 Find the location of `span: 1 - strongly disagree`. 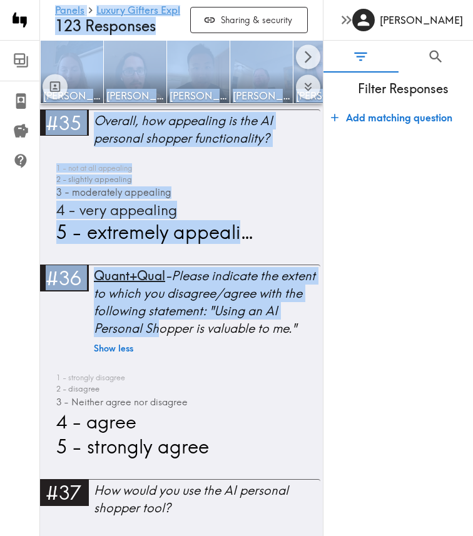

span: 1 - strongly disagree is located at coordinates (89, 378).